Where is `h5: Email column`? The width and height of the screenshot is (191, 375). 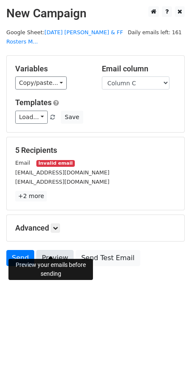 h5: Email column is located at coordinates (138, 69).